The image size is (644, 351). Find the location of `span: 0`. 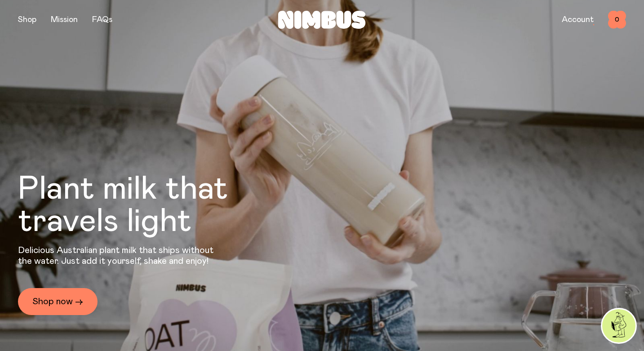

span: 0 is located at coordinates (617, 20).